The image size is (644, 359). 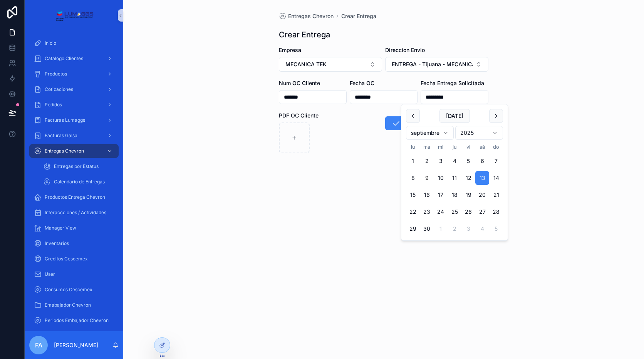 I want to click on span: Calendario de Entregas, so click(x=79, y=182).